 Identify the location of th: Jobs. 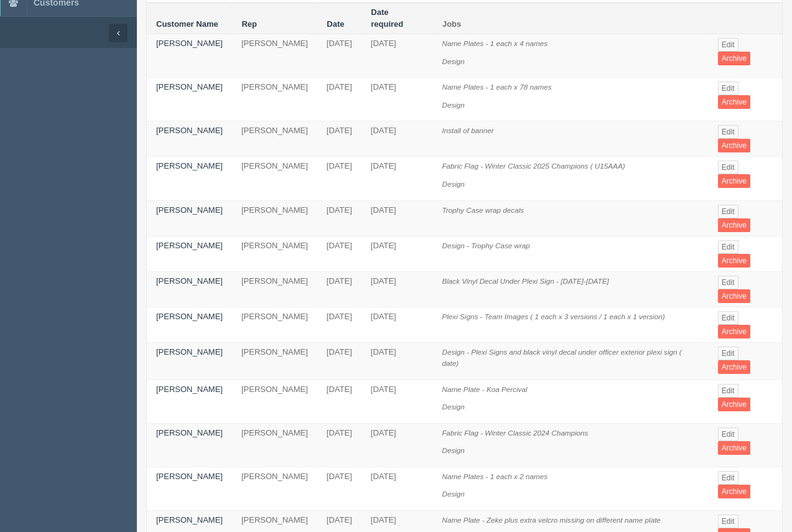
(570, 18).